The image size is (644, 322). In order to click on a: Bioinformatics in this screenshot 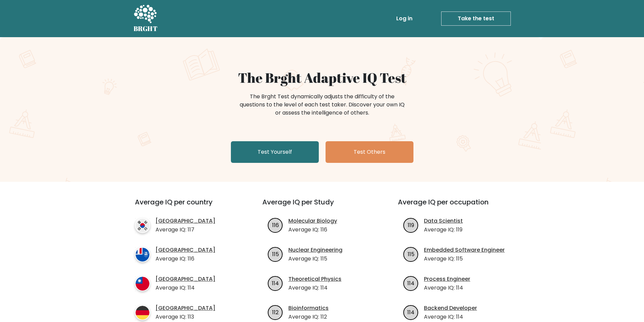, I will do `click(308, 308)`.